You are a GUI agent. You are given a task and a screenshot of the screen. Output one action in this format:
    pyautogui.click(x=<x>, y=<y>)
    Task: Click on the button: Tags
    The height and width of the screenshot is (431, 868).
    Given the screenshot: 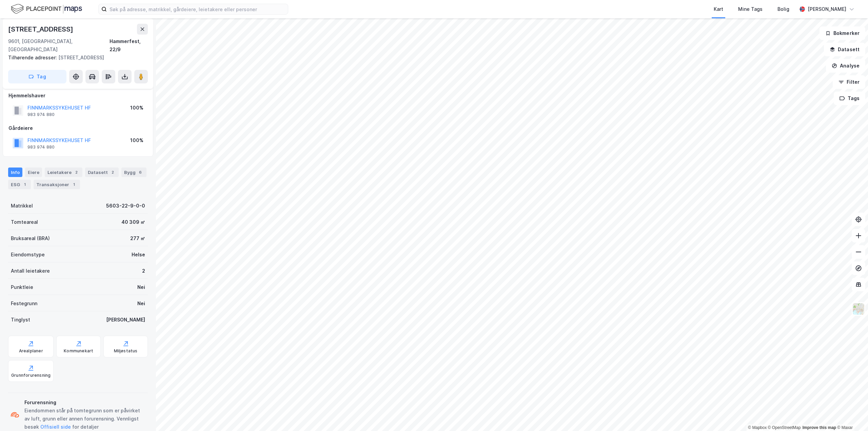 What is the action you would take?
    pyautogui.click(x=849, y=99)
    